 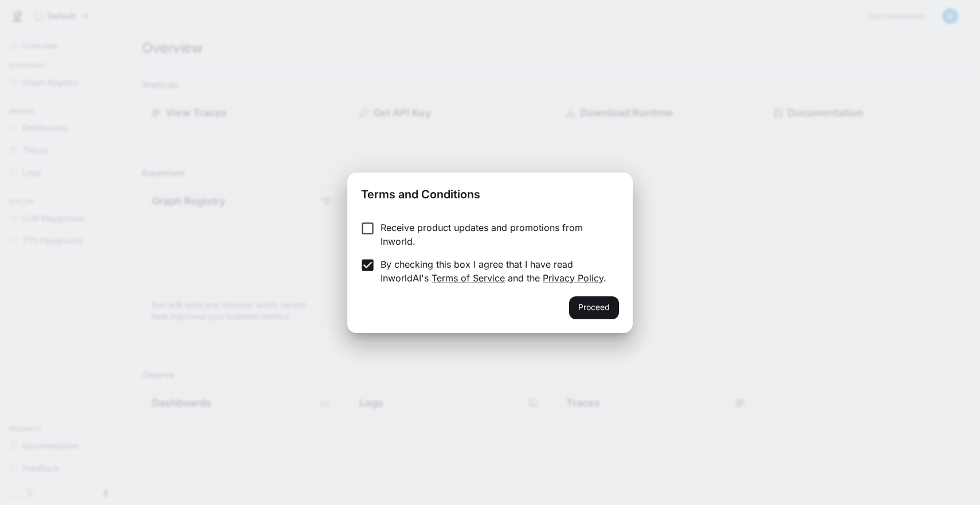 What do you see at coordinates (468, 278) in the screenshot?
I see `a: Terms of Service` at bounding box center [468, 278].